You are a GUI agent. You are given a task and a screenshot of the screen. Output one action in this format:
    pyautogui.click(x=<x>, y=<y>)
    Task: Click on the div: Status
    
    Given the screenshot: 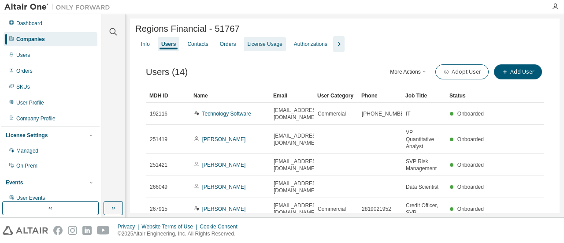 What is the action you would take?
    pyautogui.click(x=468, y=96)
    